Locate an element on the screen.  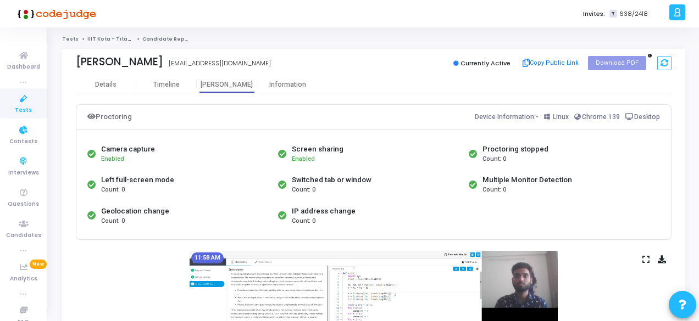
span: Candidates is located at coordinates (24, 236).